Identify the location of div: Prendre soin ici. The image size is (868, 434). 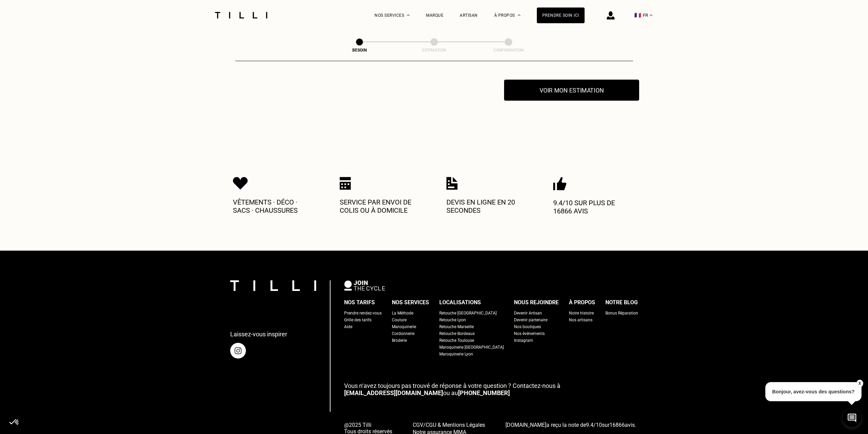
(561, 15).